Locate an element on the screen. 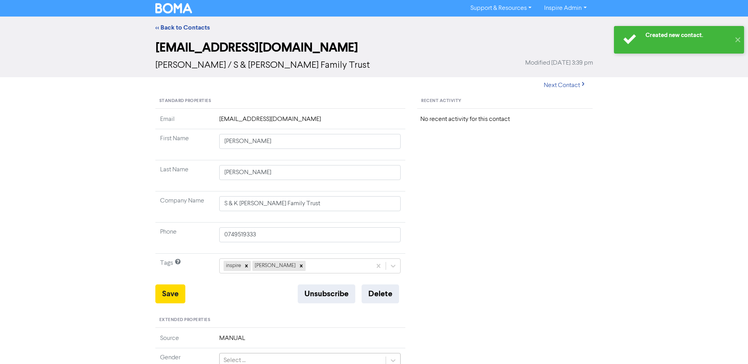 The image size is (748, 364). td: Email is located at coordinates (185, 122).